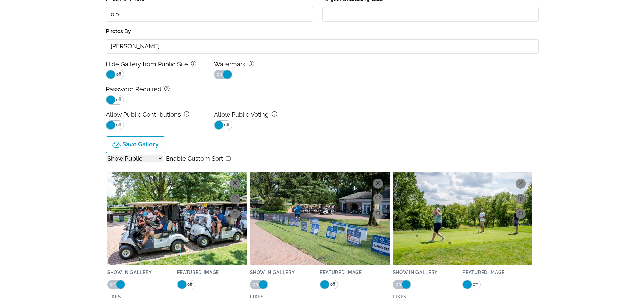 This screenshot has width=644, height=308. I want to click on img: 220003, so click(177, 218).